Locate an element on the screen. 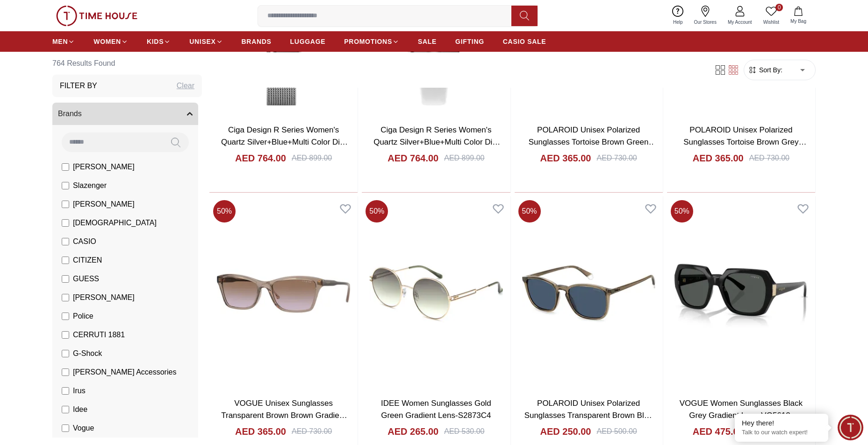 Image resolution: width=868 pixels, height=445 pixels. button: Brands is located at coordinates (125, 114).